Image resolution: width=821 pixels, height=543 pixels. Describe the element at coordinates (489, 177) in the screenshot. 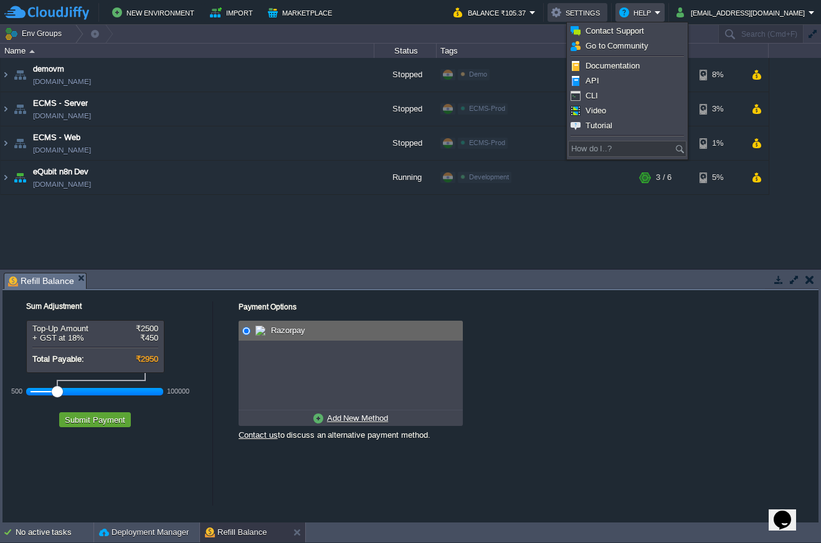

I see `span: Development` at that location.